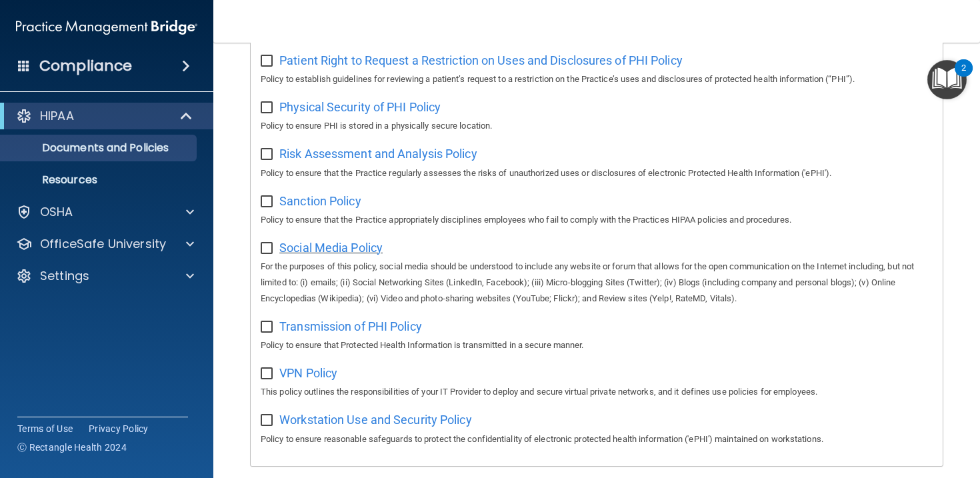  I want to click on span: Risk Assessment and Analysis Policy, so click(378, 153).